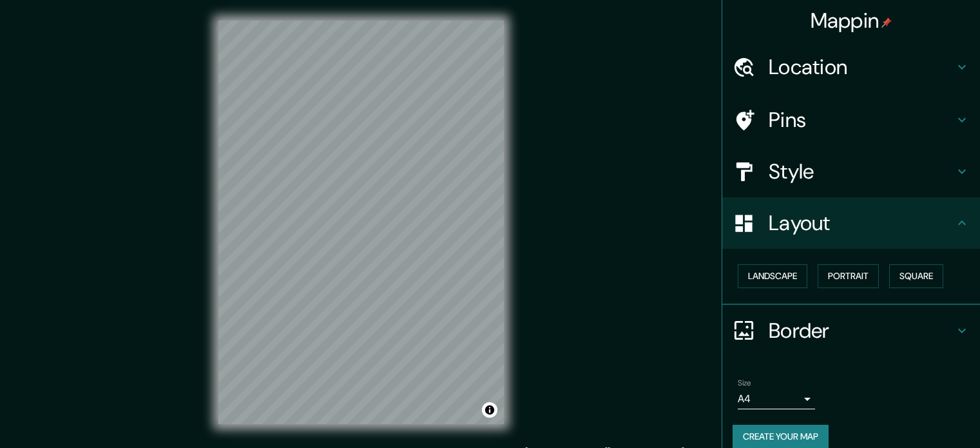 The width and height of the screenshot is (980, 448). Describe the element at coordinates (851, 21) in the screenshot. I see `h4: Mappin` at that location.